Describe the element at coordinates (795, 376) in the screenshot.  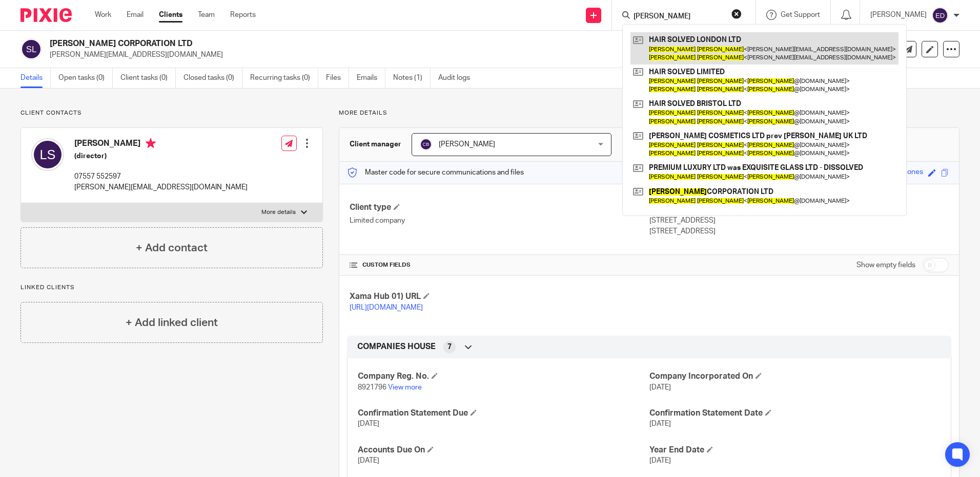
I see `h4: Company Incorporated On` at that location.